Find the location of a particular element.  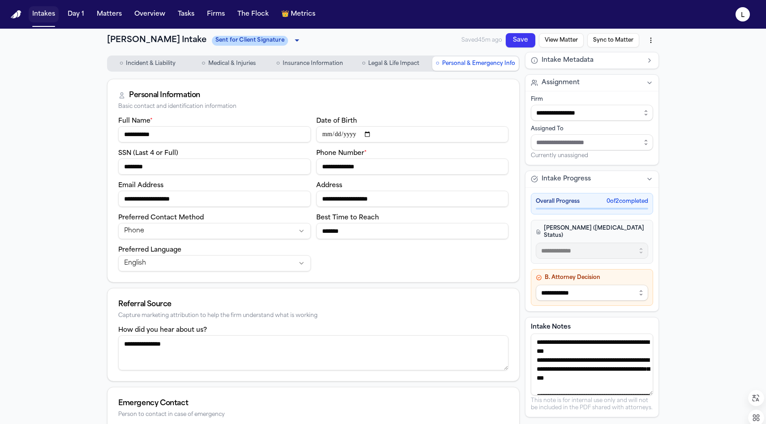

button: Intake Progress is located at coordinates (592, 179).